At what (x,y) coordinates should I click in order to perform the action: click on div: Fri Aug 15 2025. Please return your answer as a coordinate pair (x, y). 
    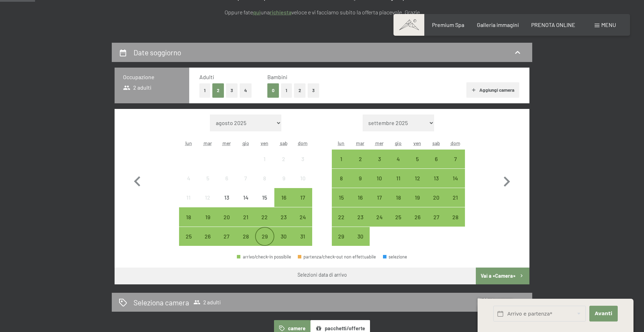
    Looking at the image, I should click on (264, 197).